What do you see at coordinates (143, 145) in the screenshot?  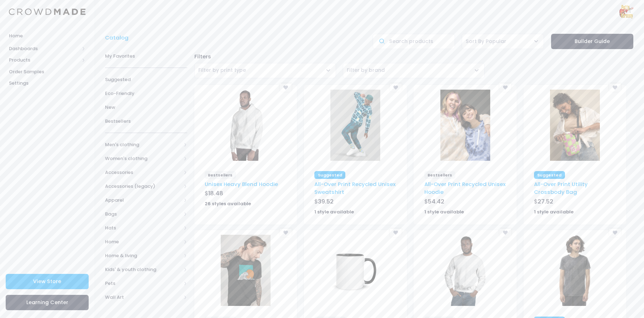 I see `span: Men's clothing` at bounding box center [143, 145].